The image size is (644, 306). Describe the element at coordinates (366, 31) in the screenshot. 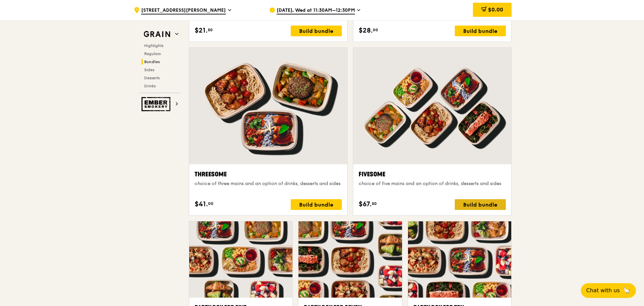

I see `span: $28.` at that location.